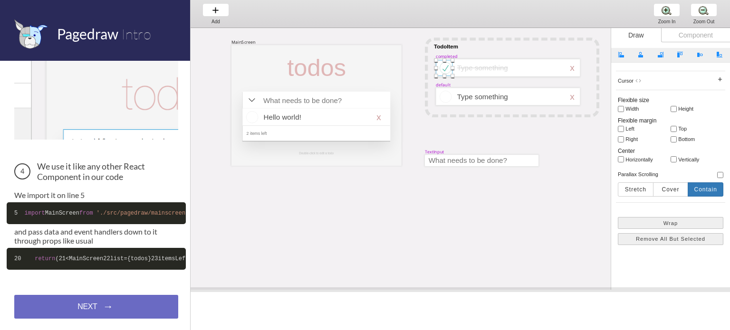 This screenshot has width=730, height=330. Describe the element at coordinates (434, 152) in the screenshot. I see `div: TextInput` at that location.